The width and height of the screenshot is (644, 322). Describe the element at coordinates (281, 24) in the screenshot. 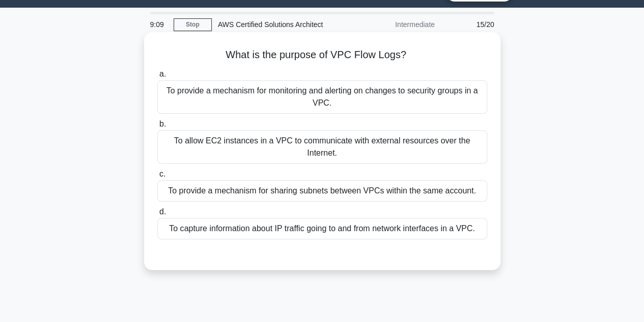

I see `div: AWS Certified Solutions Architect` at that location.